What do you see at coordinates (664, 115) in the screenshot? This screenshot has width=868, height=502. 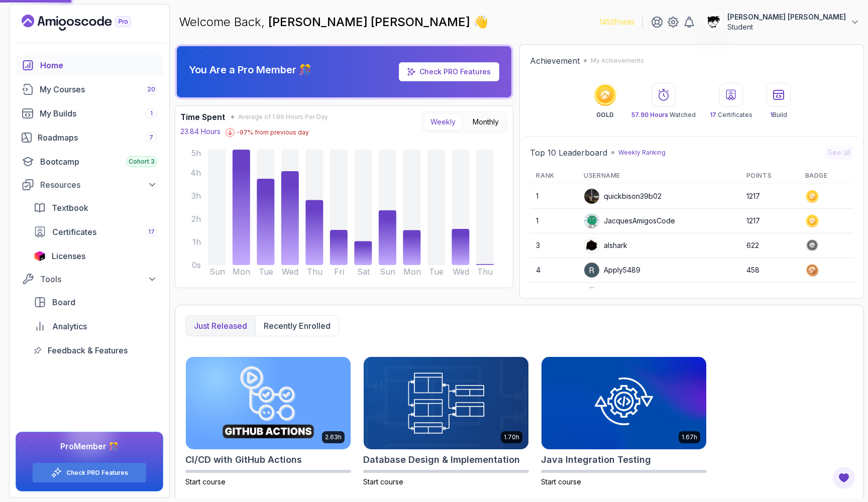 I see `p: Watched` at bounding box center [664, 115].